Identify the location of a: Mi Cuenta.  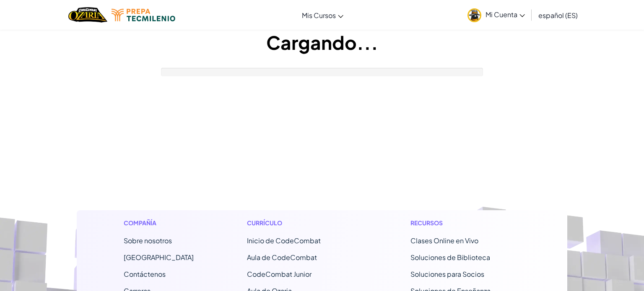
(496, 15).